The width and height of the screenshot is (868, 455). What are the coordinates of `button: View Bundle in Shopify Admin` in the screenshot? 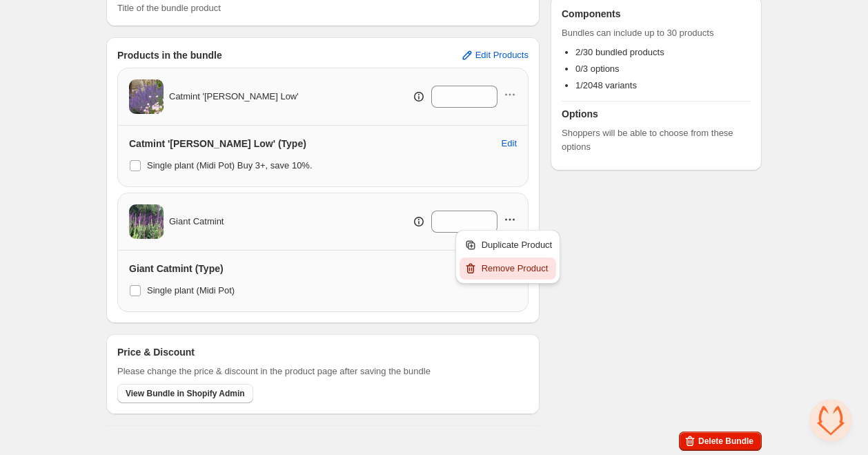 It's located at (185, 394).